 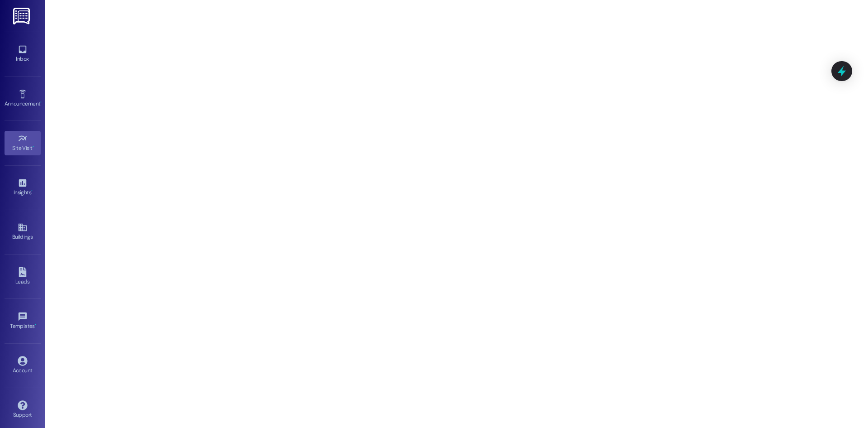 What do you see at coordinates (22, 16) in the screenshot?
I see `img: ResiDesk Logo` at bounding box center [22, 16].